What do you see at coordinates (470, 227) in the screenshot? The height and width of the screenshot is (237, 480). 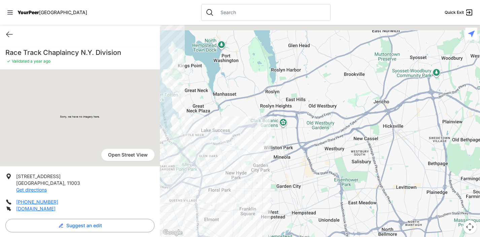 I see `button: Map camera controls` at bounding box center [470, 227].